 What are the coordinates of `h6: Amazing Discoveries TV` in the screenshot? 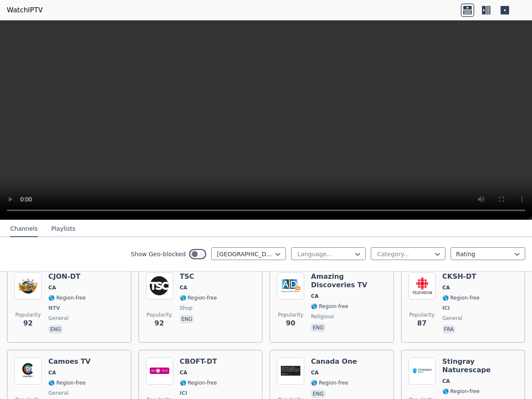 It's located at (349, 281).